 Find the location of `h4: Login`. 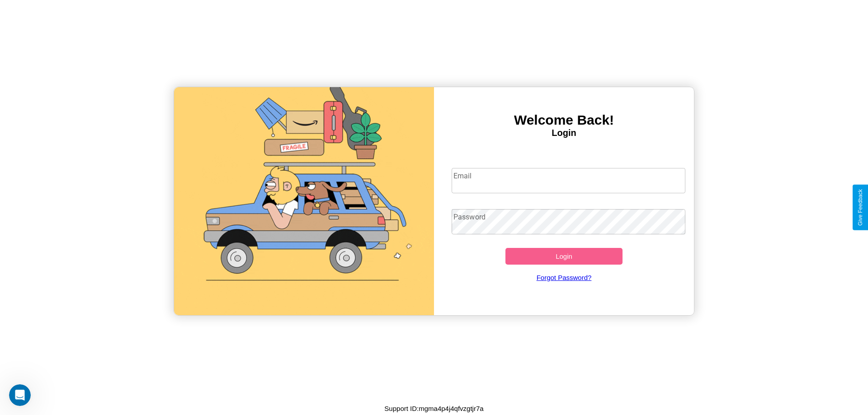

h4: Login is located at coordinates (563, 133).